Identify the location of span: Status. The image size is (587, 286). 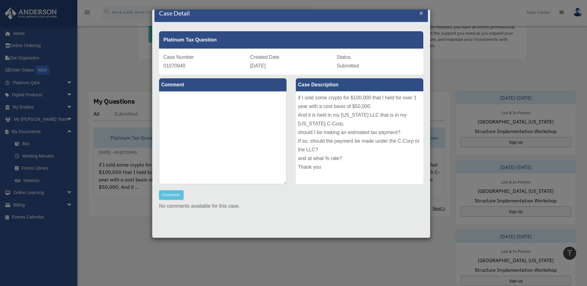
(343, 57).